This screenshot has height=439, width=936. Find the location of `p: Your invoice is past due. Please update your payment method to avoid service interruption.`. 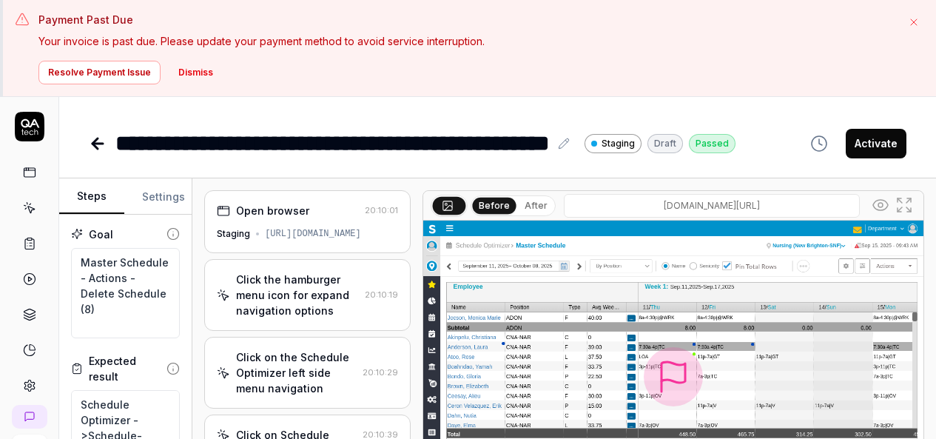

p: Your invoice is past due. Please update your payment method to avoid service interruption. is located at coordinates (466, 41).